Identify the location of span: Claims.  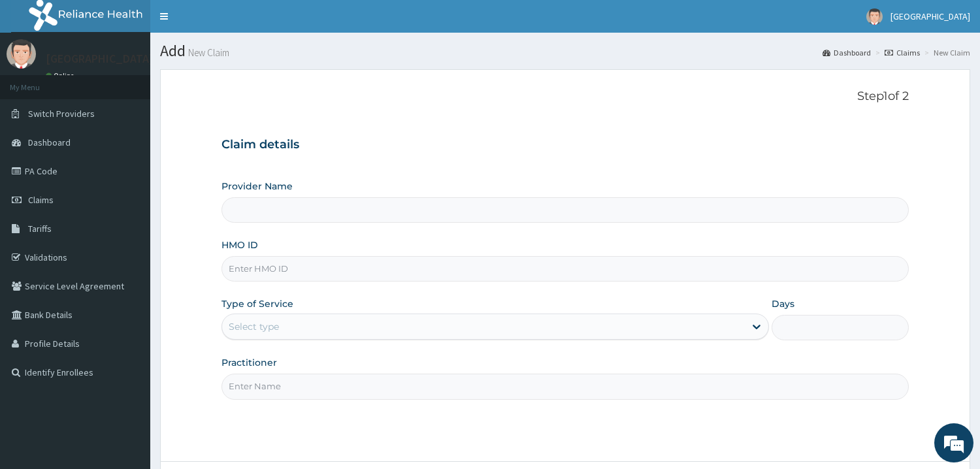
(40, 200).